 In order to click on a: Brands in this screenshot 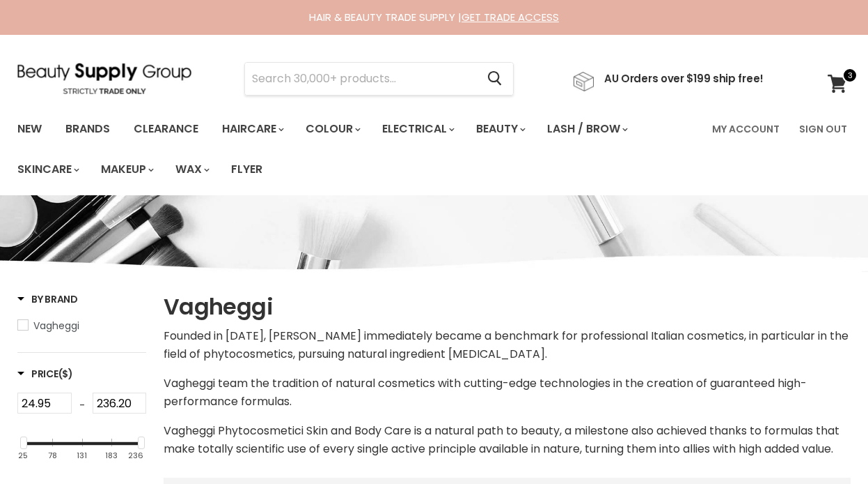, I will do `click(87, 129)`.